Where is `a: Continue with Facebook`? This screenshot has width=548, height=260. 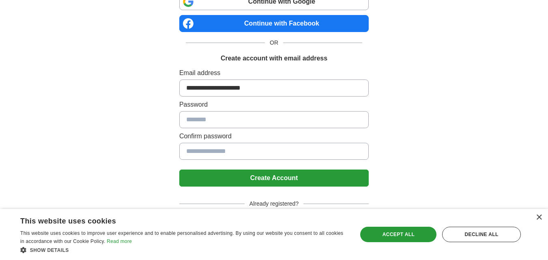 a: Continue with Facebook is located at coordinates (274, 24).